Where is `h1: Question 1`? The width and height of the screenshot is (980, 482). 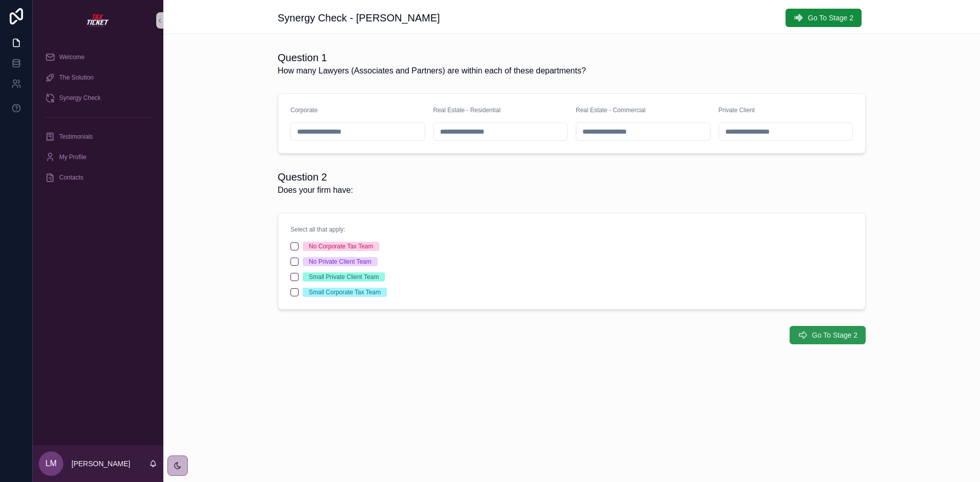 h1: Question 1 is located at coordinates (431, 57).